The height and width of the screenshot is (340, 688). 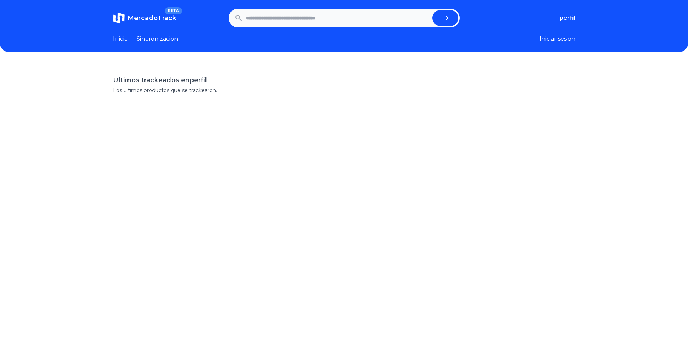 I want to click on span: MercadoTrack, so click(x=152, y=18).